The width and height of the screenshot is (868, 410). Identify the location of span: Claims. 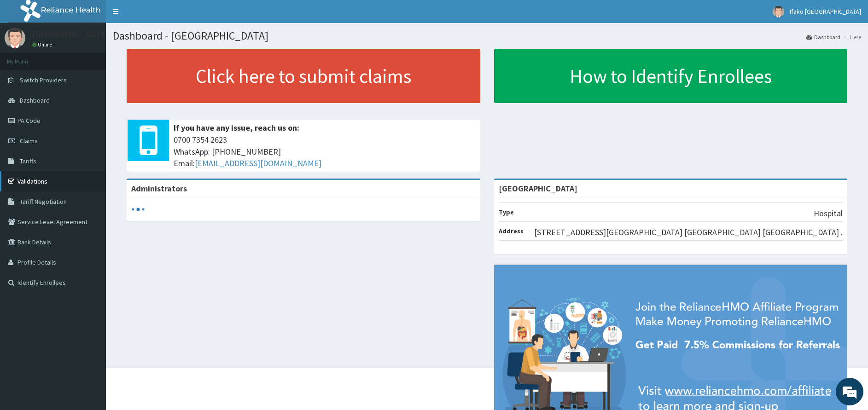
(28, 141).